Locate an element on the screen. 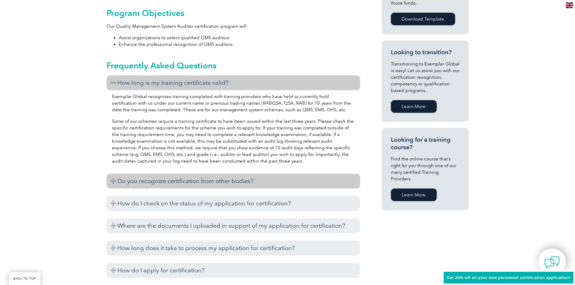 The image size is (575, 285). h3: Do you recognize certification from other bodies? is located at coordinates (233, 181).